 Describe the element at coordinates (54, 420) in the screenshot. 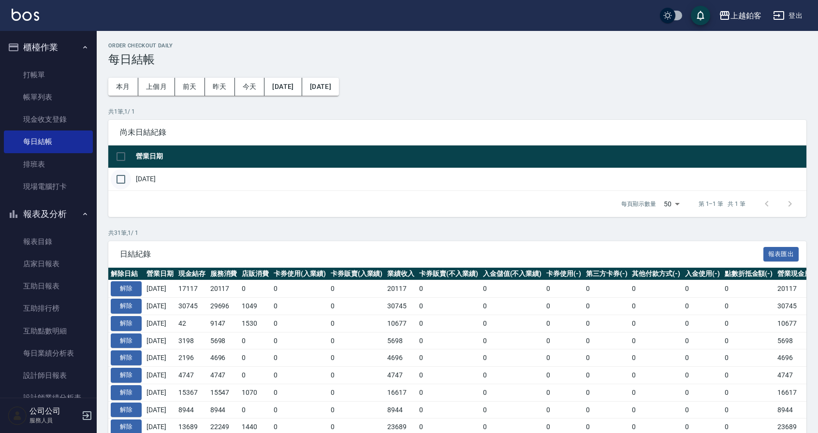

I see `p: 服務人員` at that location.